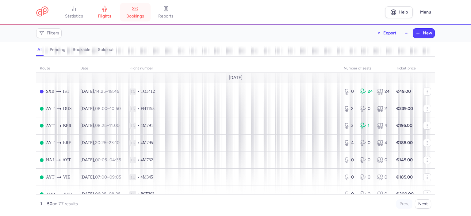  What do you see at coordinates (101, 177) in the screenshot?
I see `time: 07:00` at bounding box center [101, 177].